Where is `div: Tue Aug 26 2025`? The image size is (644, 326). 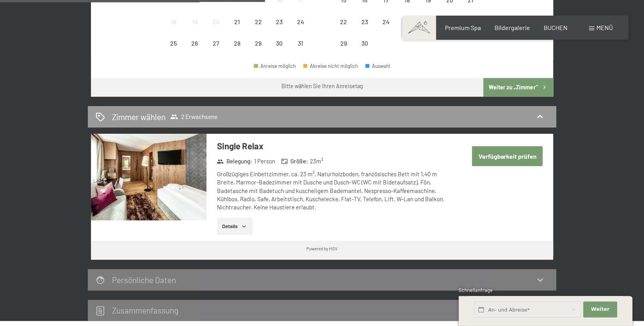 div: Tue Aug 26 2025 is located at coordinates (195, 43).